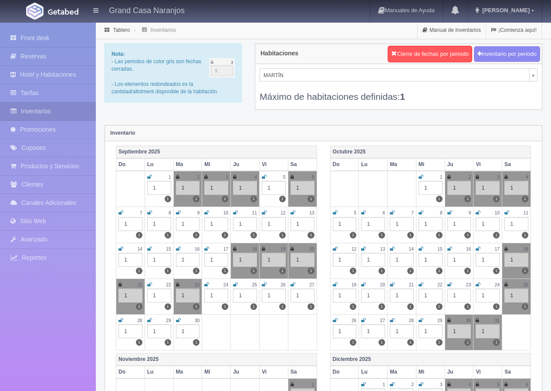 Image resolution: width=551 pixels, height=391 pixels. Describe the element at coordinates (412, 384) in the screenshot. I see `small: 2` at that location.